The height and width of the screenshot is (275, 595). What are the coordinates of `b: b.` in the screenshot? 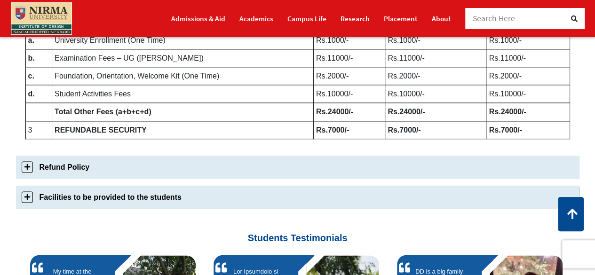 It's located at (32, 58).